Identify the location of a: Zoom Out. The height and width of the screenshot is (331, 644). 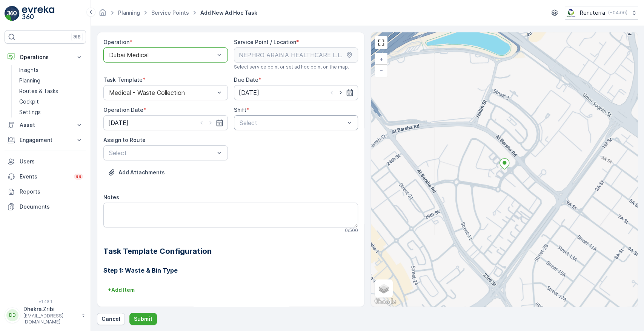
(381, 71).